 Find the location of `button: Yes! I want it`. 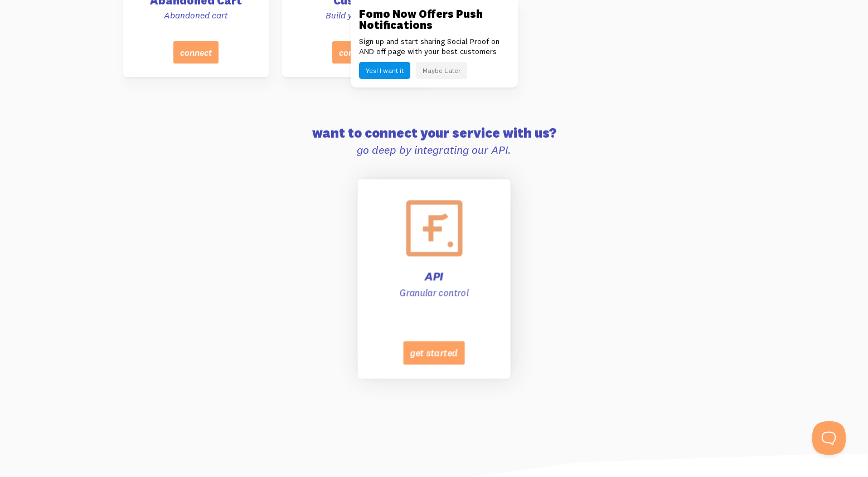

button: Yes! I want it is located at coordinates (385, 70).